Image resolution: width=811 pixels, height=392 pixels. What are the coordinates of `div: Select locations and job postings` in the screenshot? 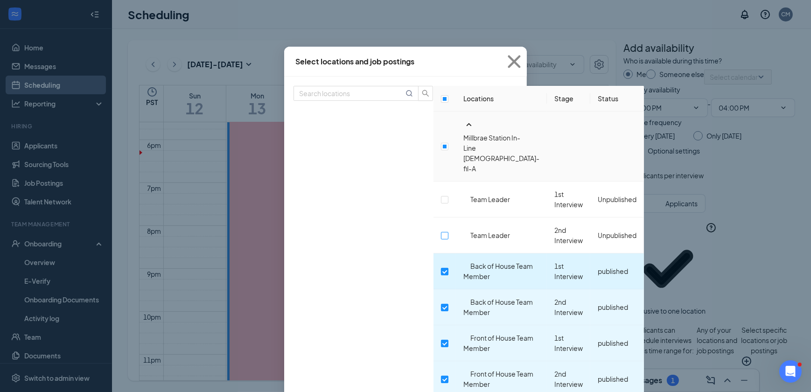 It's located at (355, 62).